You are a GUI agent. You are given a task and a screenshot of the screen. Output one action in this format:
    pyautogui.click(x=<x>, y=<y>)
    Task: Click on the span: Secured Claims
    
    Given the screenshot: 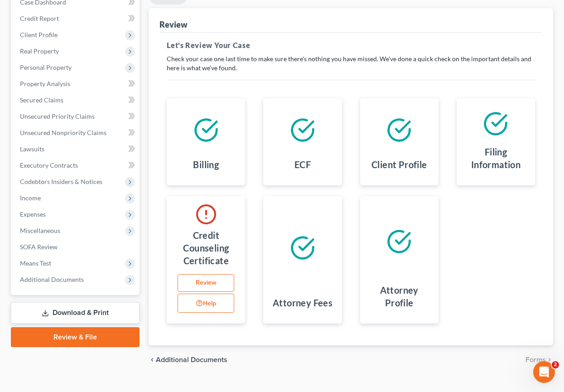 What is the action you would take?
    pyautogui.click(x=42, y=99)
    